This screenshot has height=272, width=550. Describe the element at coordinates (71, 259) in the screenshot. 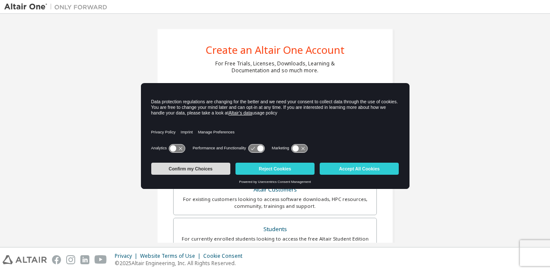

I see `img: instagram.svg` at that location.